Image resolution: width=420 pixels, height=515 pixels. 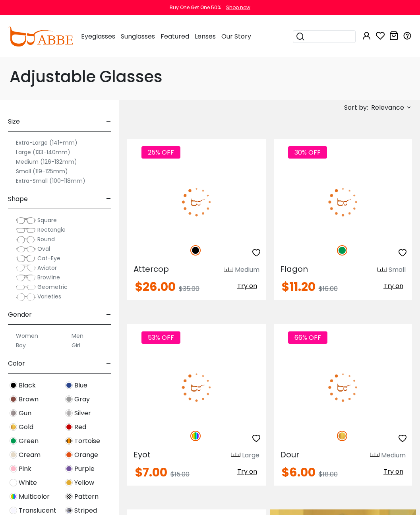 I want to click on span: Attercop, so click(x=151, y=269).